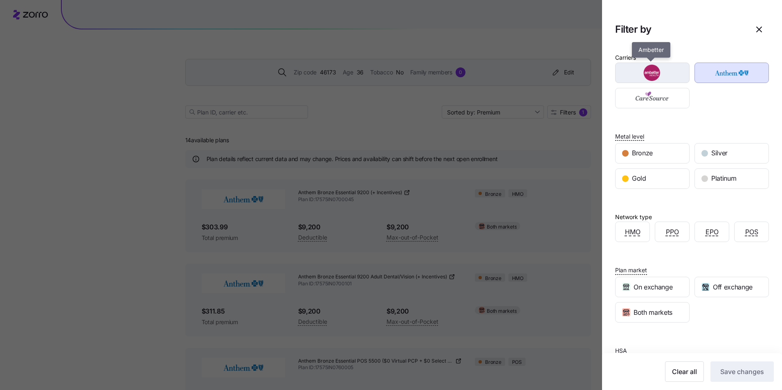  What do you see at coordinates (653, 287) in the screenshot?
I see `span: On exchange` at bounding box center [653, 287].